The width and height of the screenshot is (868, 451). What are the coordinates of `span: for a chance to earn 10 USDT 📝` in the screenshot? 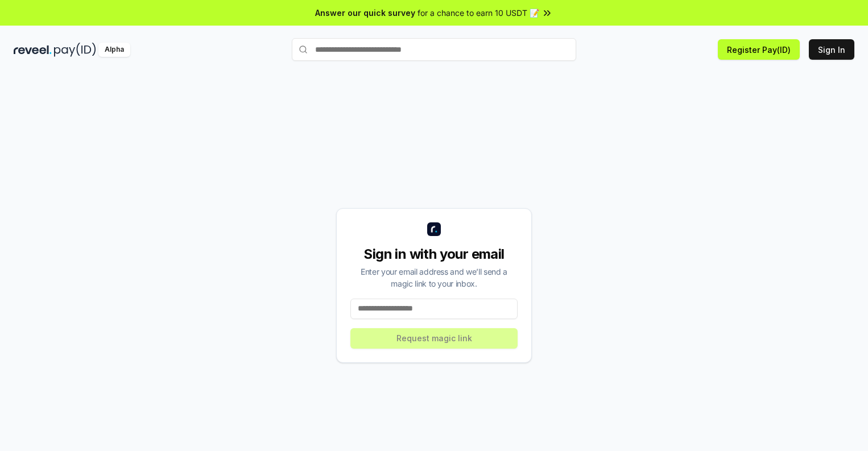 It's located at (479, 13).